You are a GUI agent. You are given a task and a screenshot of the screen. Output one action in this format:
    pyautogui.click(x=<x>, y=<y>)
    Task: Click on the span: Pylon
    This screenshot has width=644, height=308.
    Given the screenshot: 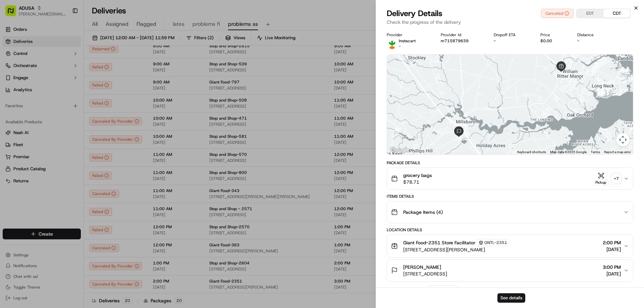 What is the action you would take?
    pyautogui.click(x=74, y=116)
    